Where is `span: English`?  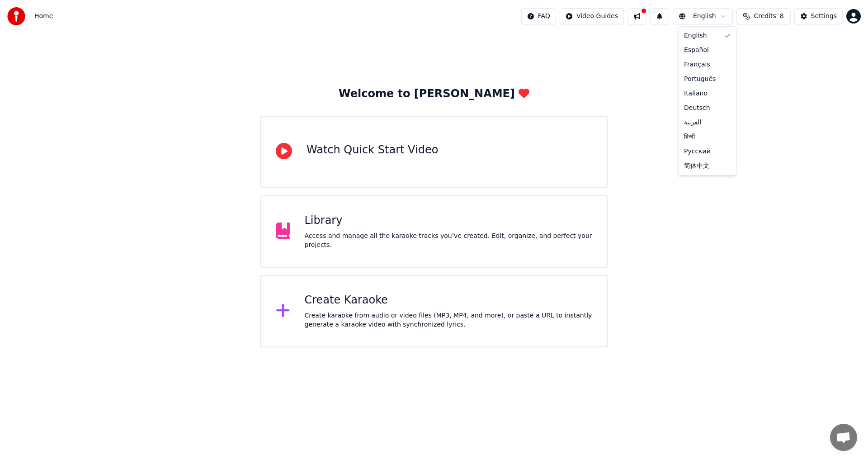
span: English is located at coordinates (696, 36).